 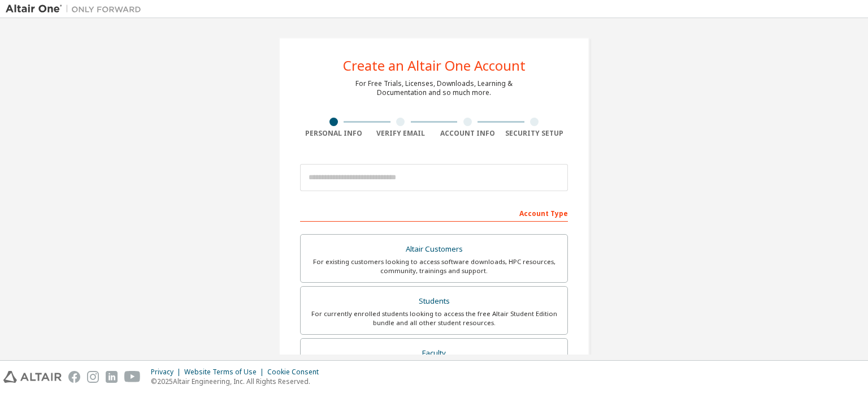 What do you see at coordinates (434, 88) in the screenshot?
I see `div: For Free Trials, Licenses, Downloads, Learning & Documentation and so much more.` at bounding box center [434, 88].